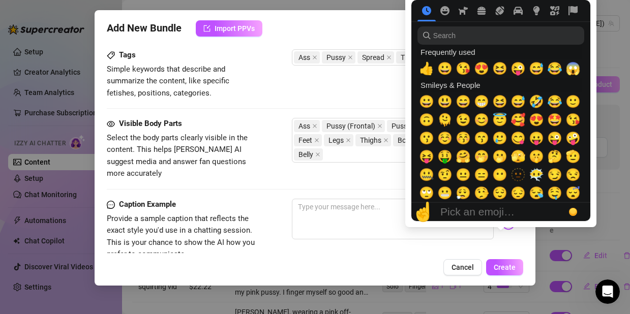 The height and width of the screenshot is (314, 630). I want to click on span: message, so click(111, 205).